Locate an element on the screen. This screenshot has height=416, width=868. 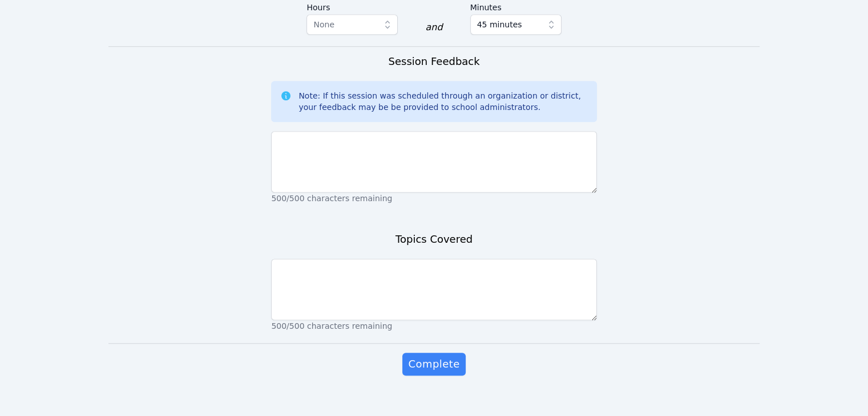
span: 45 minutes is located at coordinates (499, 24).